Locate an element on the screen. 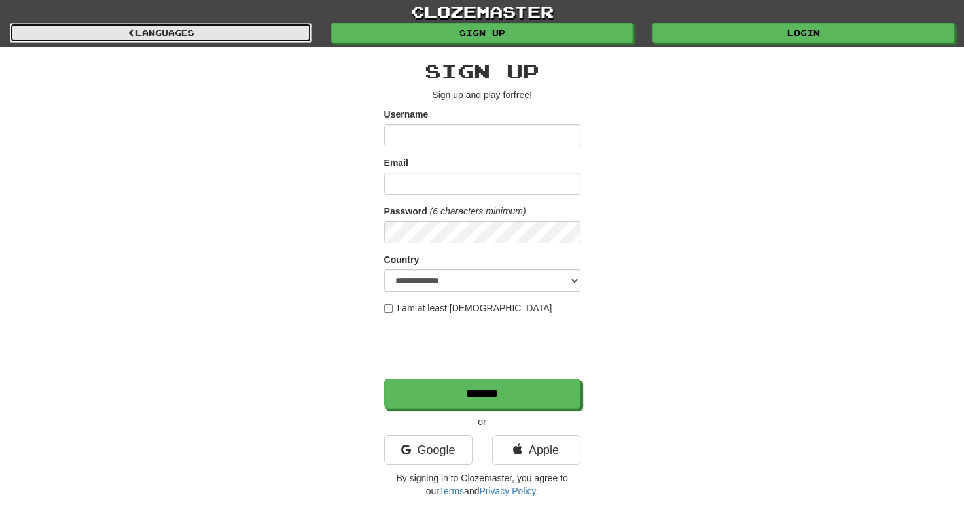  h2: Sign up is located at coordinates (482, 71).